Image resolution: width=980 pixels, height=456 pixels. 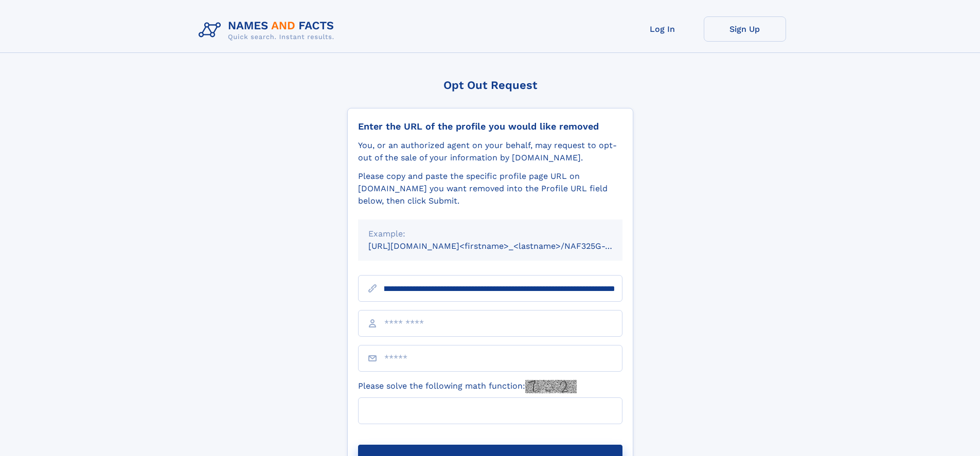 I want to click on div: You, or an authorized agent on your behalf, may request to opt-out of the sale of your informatio..., so click(x=490, y=152).